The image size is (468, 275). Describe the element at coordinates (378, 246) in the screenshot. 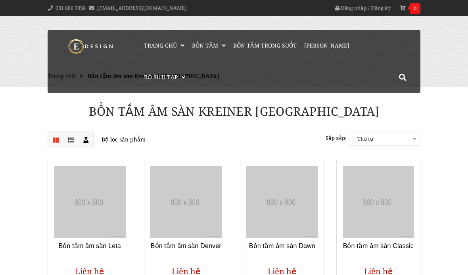

I see `a: Bồn tắm âm sàn Classic` at that location.